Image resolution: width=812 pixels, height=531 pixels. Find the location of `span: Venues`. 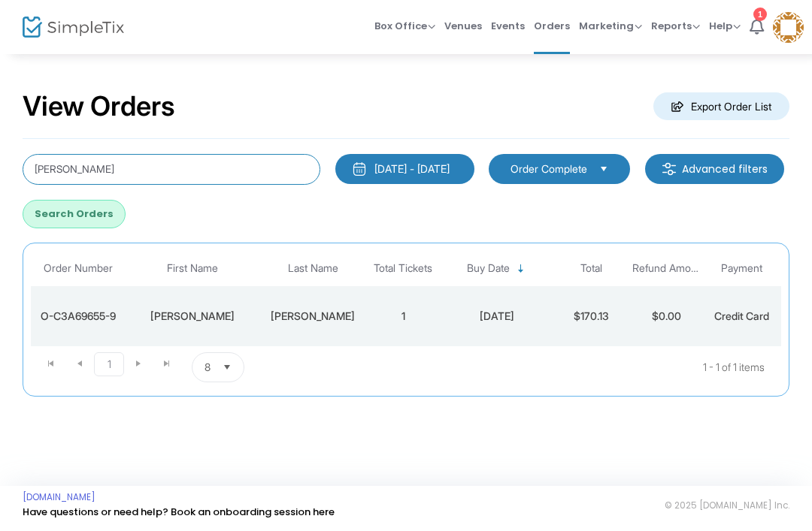

span: Venues is located at coordinates (463, 26).